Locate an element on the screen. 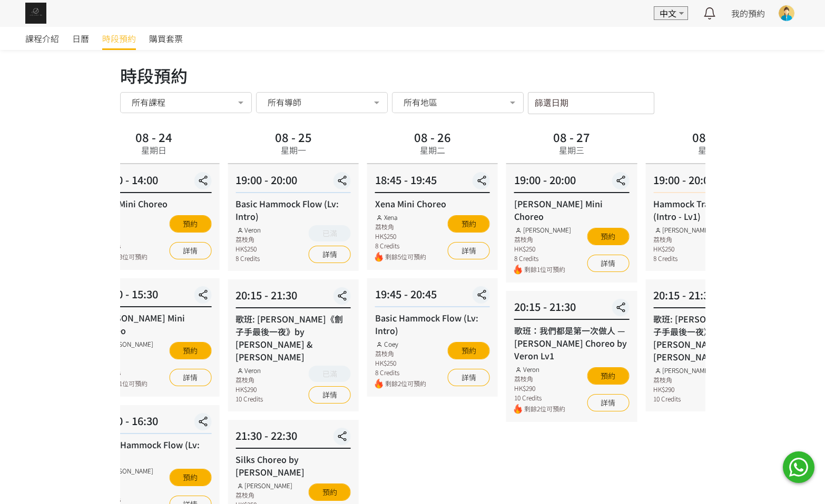  div: 08 - 28 is located at coordinates (711, 137).